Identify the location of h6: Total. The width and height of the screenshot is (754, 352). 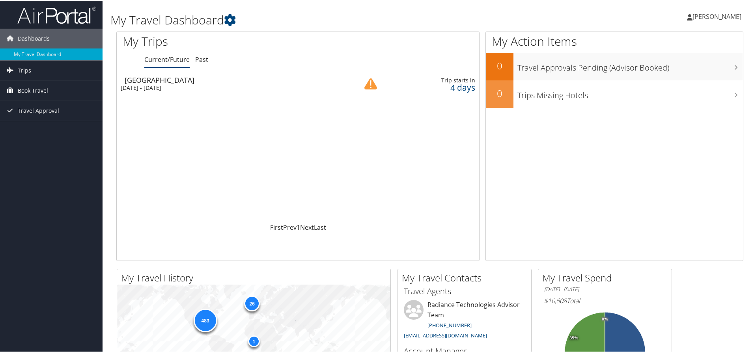
(605, 300).